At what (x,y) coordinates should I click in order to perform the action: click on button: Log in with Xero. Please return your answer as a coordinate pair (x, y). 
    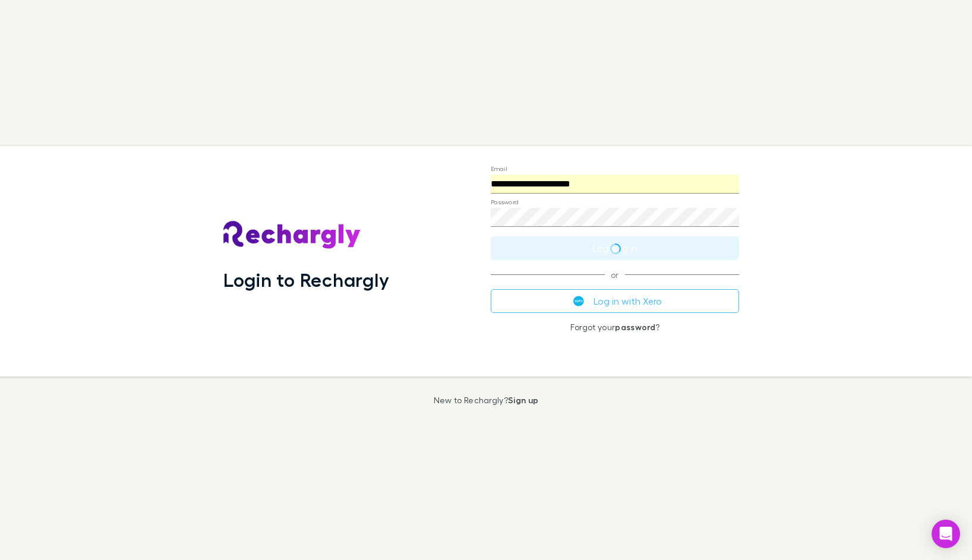
    Looking at the image, I should click on (615, 301).